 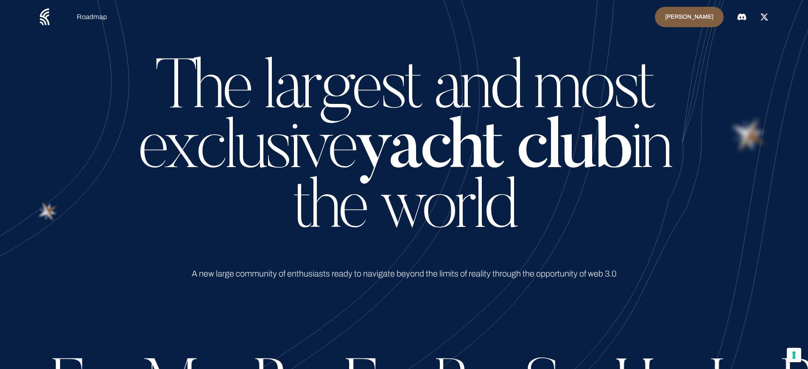 What do you see at coordinates (794, 355) in the screenshot?
I see `button: Your consent preferences for tracking technologies` at bounding box center [794, 355].